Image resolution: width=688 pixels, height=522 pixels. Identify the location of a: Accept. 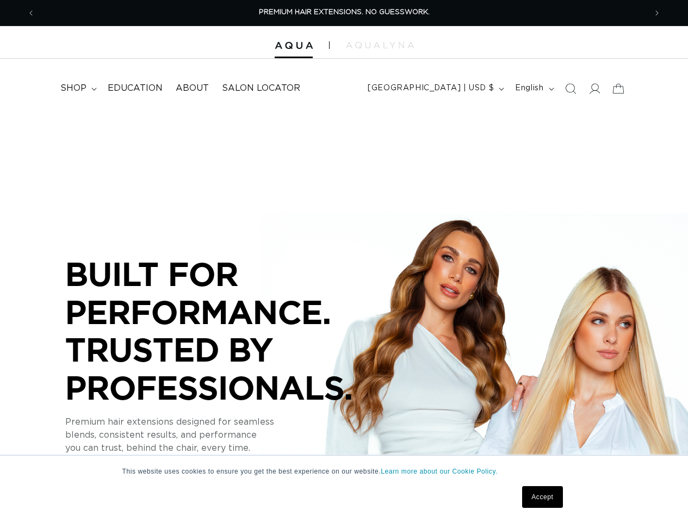
(542, 497).